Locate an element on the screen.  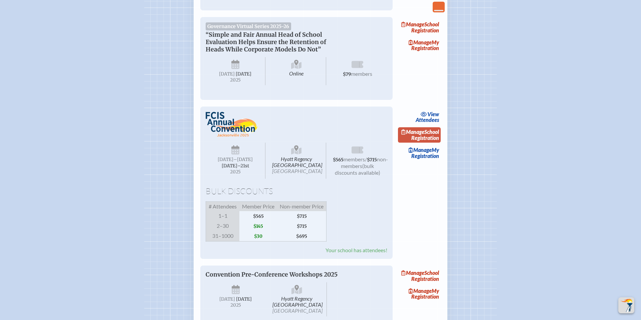
span: 31–1000 is located at coordinates (223, 236).